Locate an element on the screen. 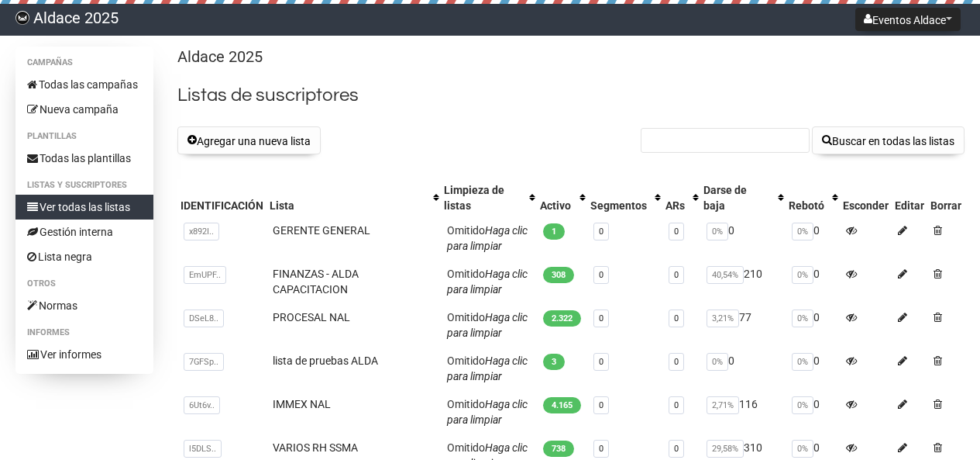  a: Todas las campañas is located at coordinates (85, 85).